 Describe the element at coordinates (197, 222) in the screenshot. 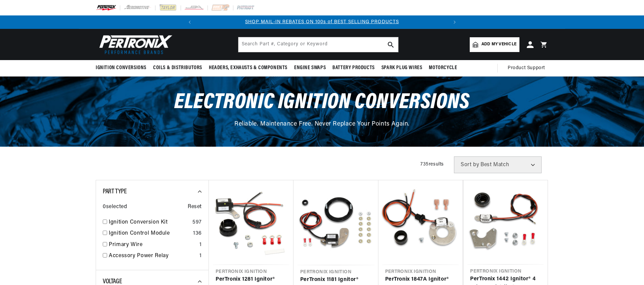

I see `div: 597` at that location.